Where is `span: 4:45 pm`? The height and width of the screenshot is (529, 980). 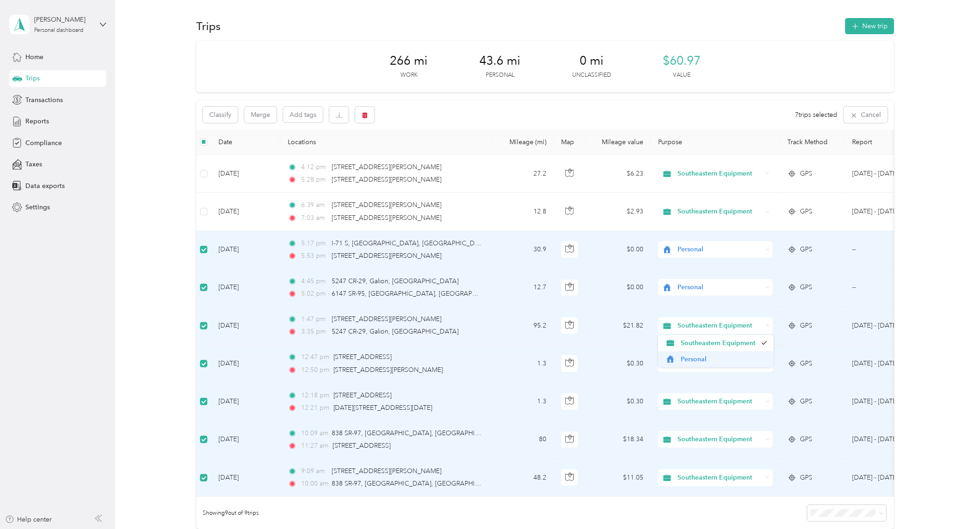
span: 4:45 pm is located at coordinates (314, 281).